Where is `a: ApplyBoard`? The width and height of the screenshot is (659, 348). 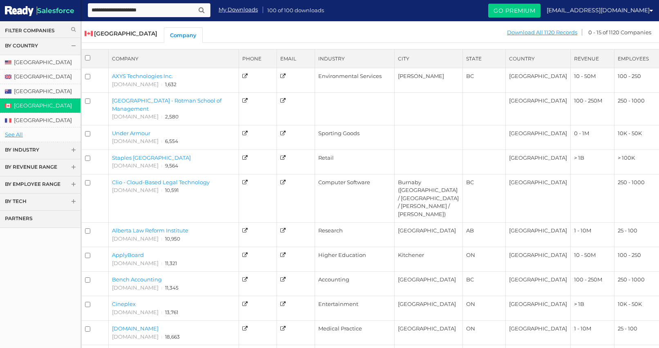
a: ApplyBoard is located at coordinates (128, 255).